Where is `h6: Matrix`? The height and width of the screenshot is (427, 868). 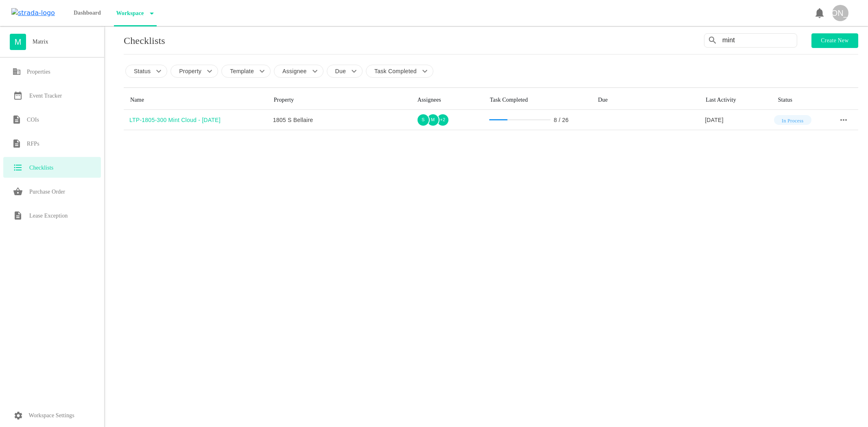
h6: Matrix is located at coordinates (40, 42).